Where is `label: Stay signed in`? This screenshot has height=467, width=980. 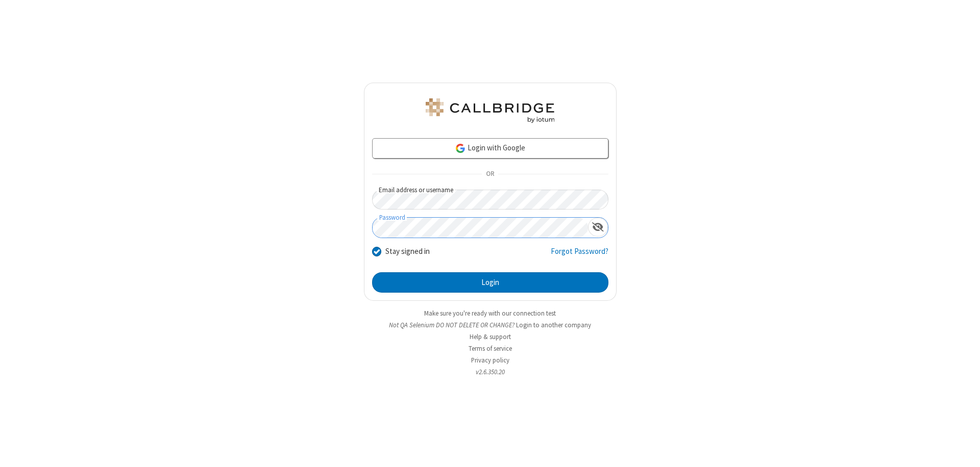
label: Stay signed in is located at coordinates (408, 252).